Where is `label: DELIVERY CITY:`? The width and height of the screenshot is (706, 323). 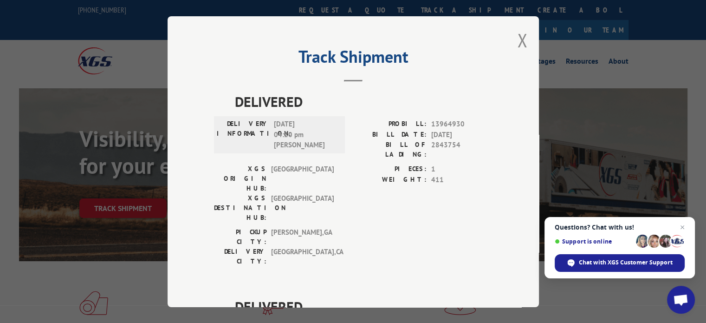 label: DELIVERY CITY: is located at coordinates (240, 256).